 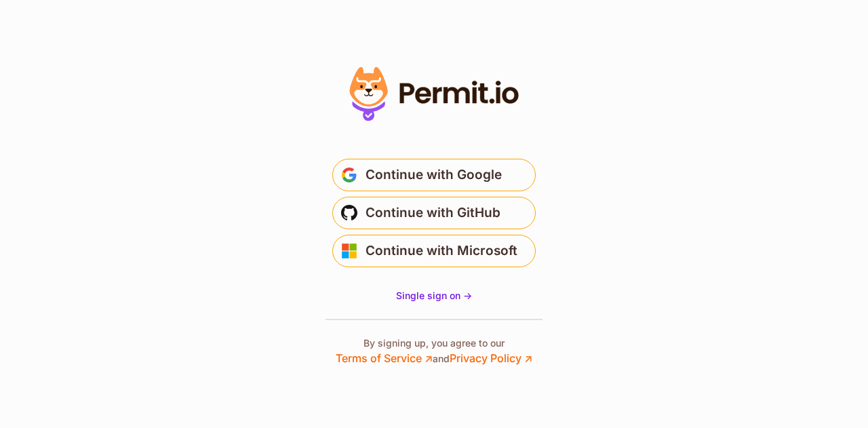 I want to click on button: Continue with GitHub, so click(x=434, y=213).